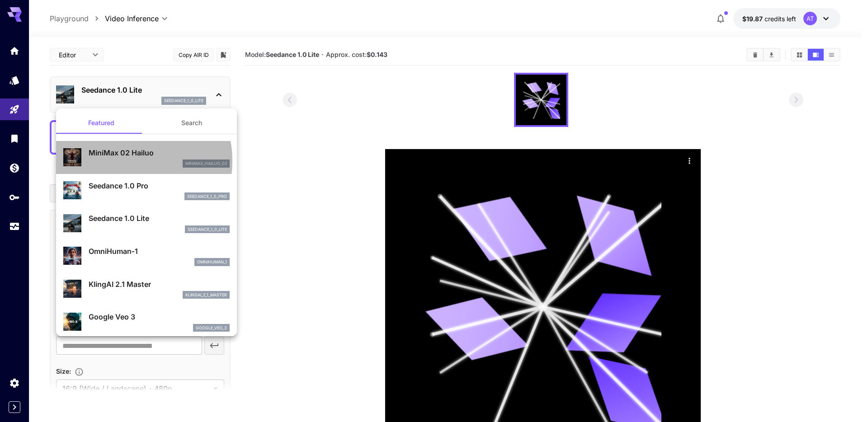  What do you see at coordinates (207, 196) in the screenshot?
I see `p: seedance_1_0_pro` at bounding box center [207, 196].